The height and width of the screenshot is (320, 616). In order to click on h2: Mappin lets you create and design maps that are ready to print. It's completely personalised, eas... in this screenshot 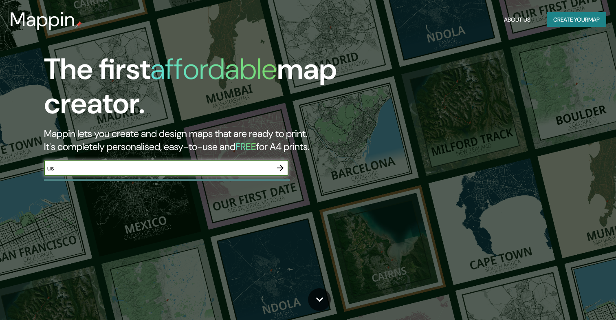, I will do `click(198, 140)`.